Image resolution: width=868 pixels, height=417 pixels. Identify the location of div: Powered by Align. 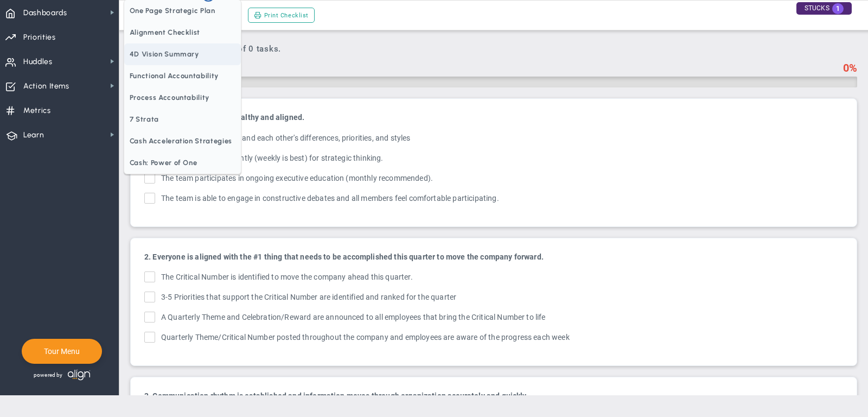
(80, 375).